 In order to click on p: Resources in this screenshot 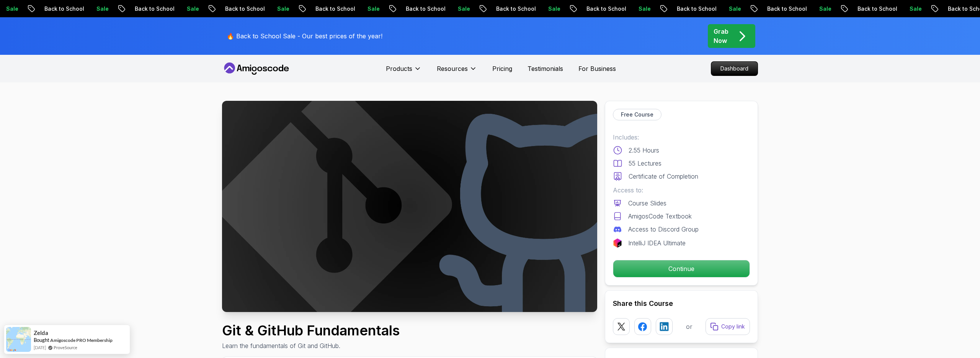, I will do `click(452, 69)`.